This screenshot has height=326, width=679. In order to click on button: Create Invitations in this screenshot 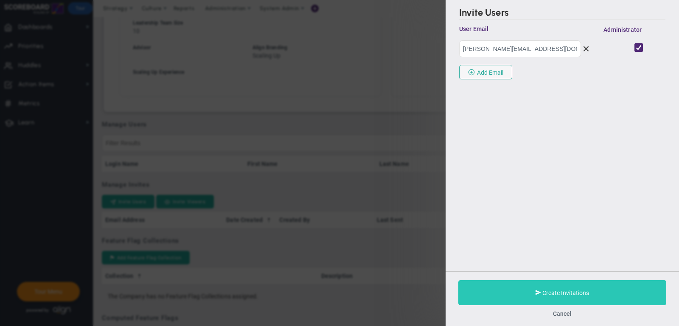, I will do `click(563, 293)`.